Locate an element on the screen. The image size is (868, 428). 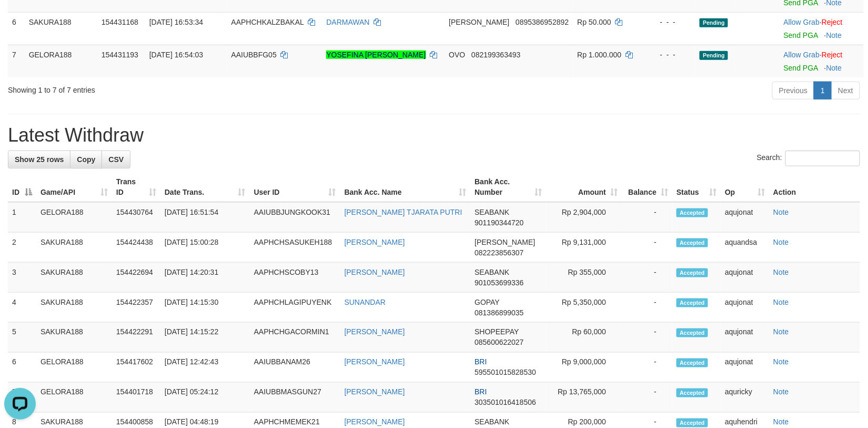
td: 154417602 is located at coordinates (136, 367).